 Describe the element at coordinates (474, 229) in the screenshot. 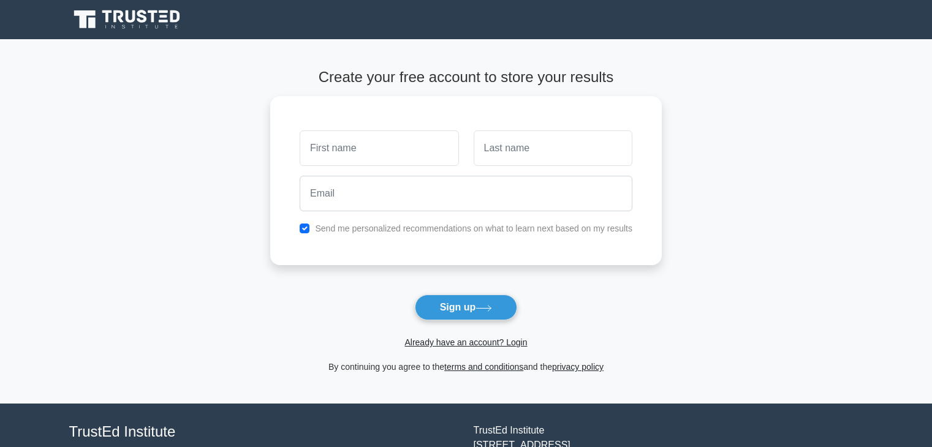

I see `label: Send me personalized recommendations on what to learn next based on my results` at that location.